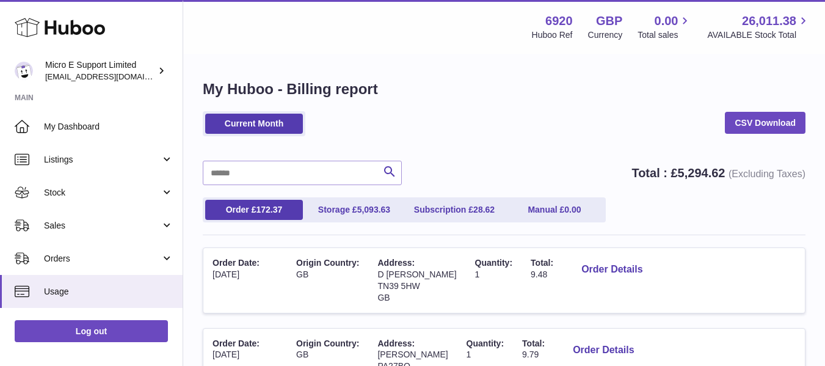 The height and width of the screenshot is (366, 825). Describe the element at coordinates (758, 27) in the screenshot. I see `a: 26,011.38 AVAILABLE Stock Total` at that location.